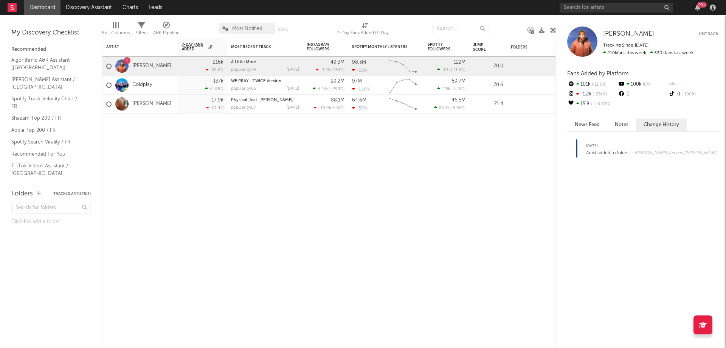  What do you see at coordinates (380, 47) in the screenshot?
I see `div: Spotify Monthly Listeners` at bounding box center [380, 47].